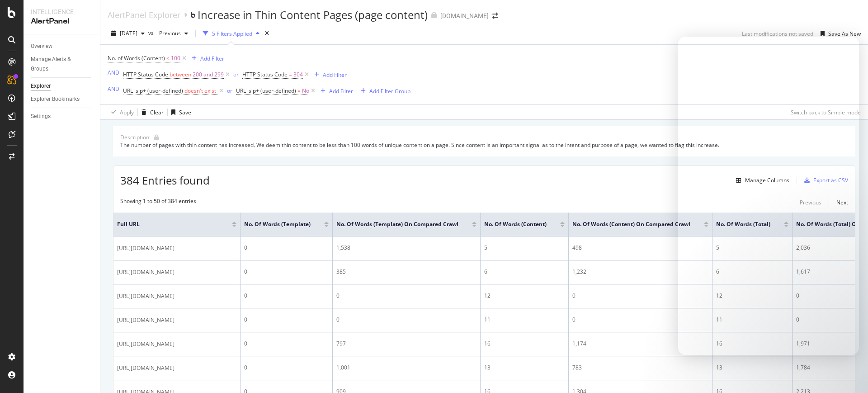 Image resolution: width=868 pixels, height=393 pixels. What do you see at coordinates (306, 91) in the screenshot?
I see `span: No` at bounding box center [306, 91].